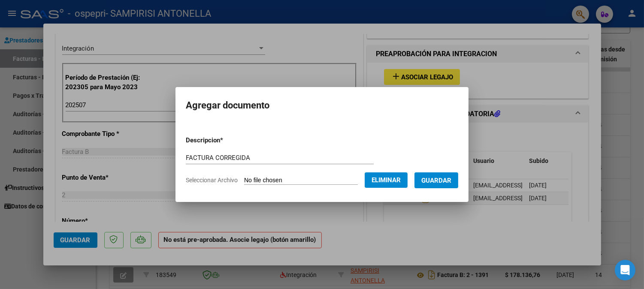  Describe the element at coordinates (322, 105) in the screenshot. I see `h2: Agregar documento` at that location.